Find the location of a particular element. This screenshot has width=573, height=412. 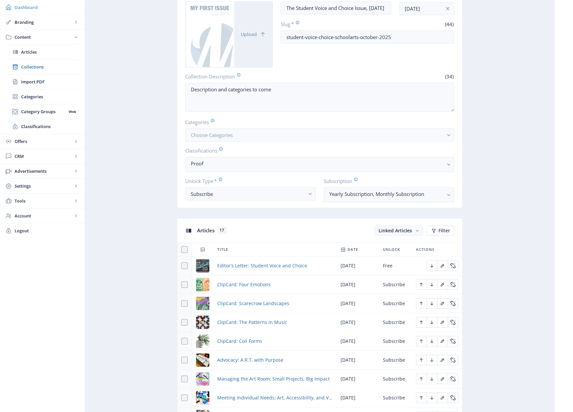

a: Import PDF is located at coordinates (42, 82).